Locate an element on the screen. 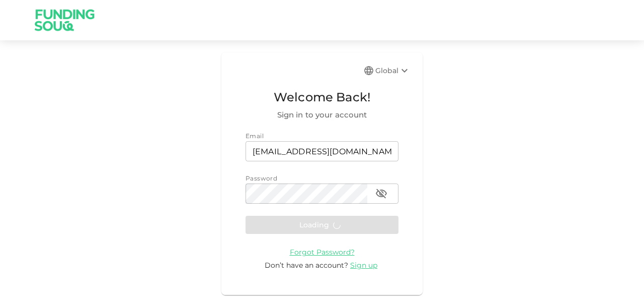 Image resolution: width=644 pixels, height=299 pixels. span: Email is located at coordinates (255, 136).